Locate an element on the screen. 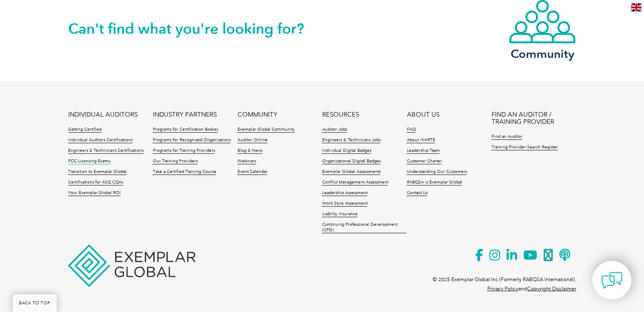  img: en is located at coordinates (636, 7).